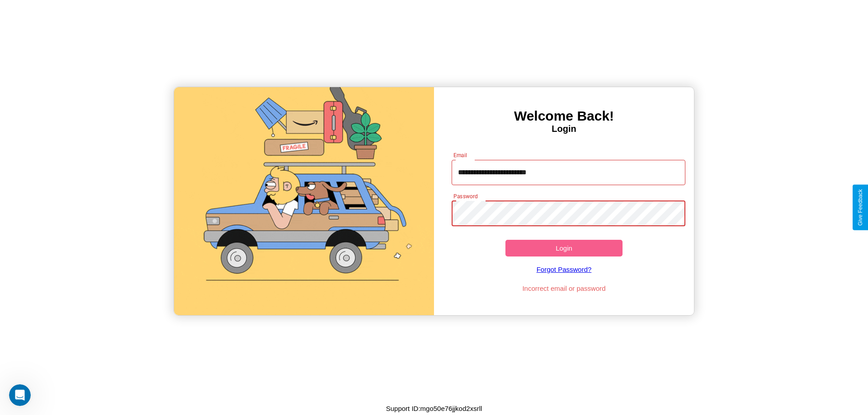  I want to click on h3: Welcome Back!, so click(563, 116).